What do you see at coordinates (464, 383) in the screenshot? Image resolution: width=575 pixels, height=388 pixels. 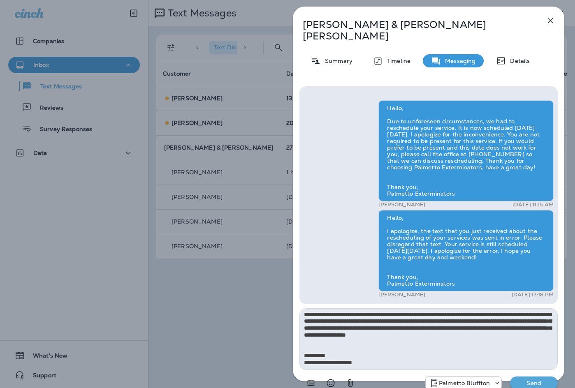 I see `p: Palmetto Bluffton` at bounding box center [464, 383].